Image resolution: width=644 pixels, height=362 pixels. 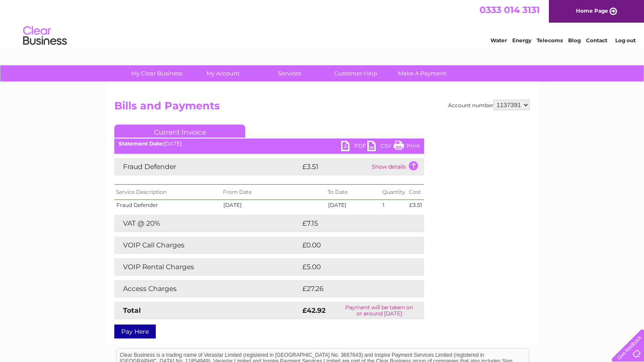 I want to click on th: From Date, so click(x=273, y=192).